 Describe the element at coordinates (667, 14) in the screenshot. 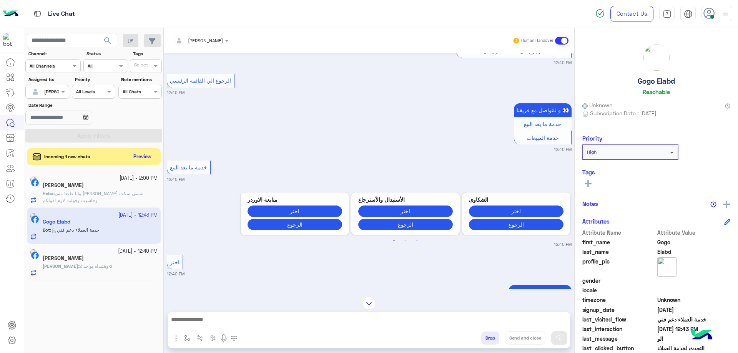

I see `a: tab` at that location.